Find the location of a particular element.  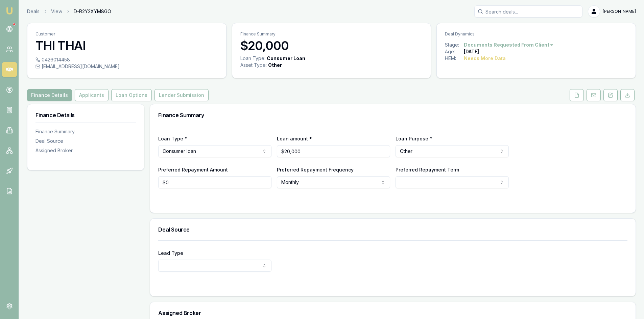

div: Finance Summary is located at coordinates (85, 132).